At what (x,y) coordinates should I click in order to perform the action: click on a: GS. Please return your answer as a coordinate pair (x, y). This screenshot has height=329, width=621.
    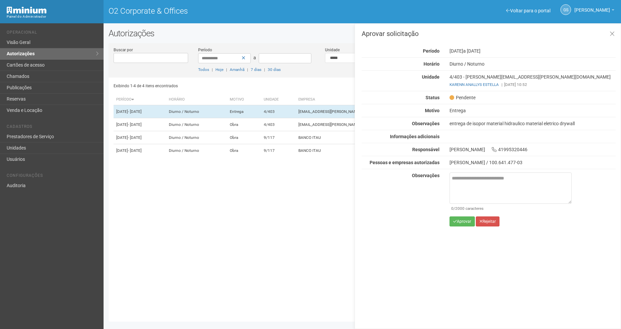
    Looking at the image, I should click on (565, 10).